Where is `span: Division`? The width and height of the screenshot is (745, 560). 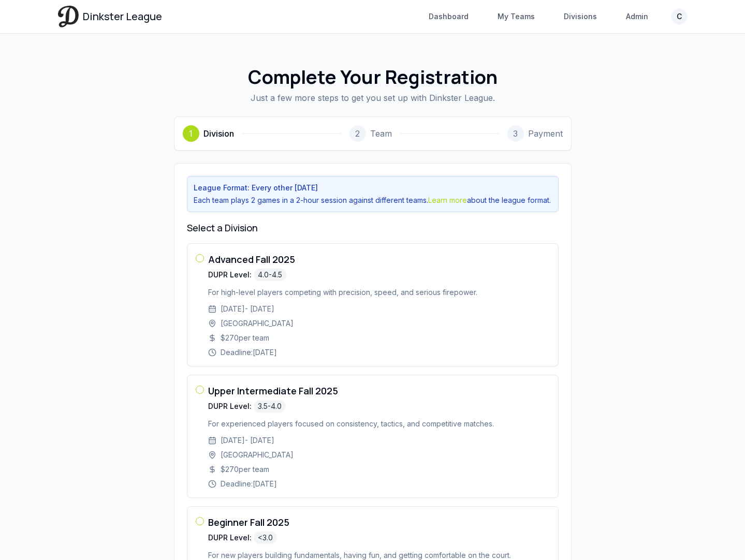
span: Division is located at coordinates (219, 134).